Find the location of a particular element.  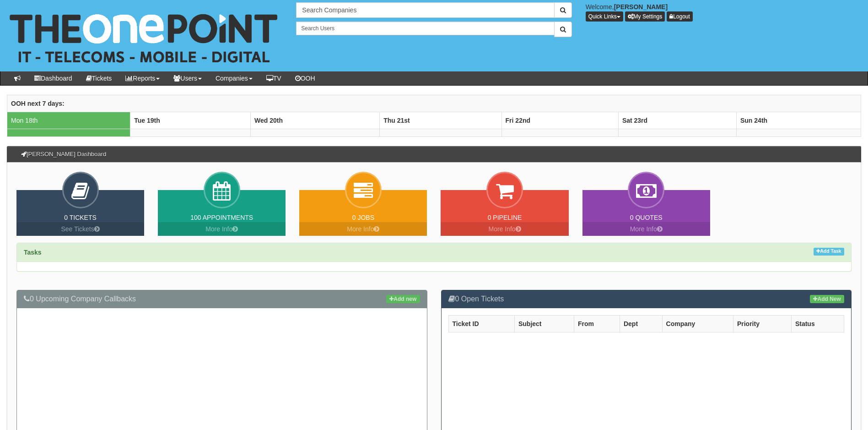

th: Status is located at coordinates (818, 323).